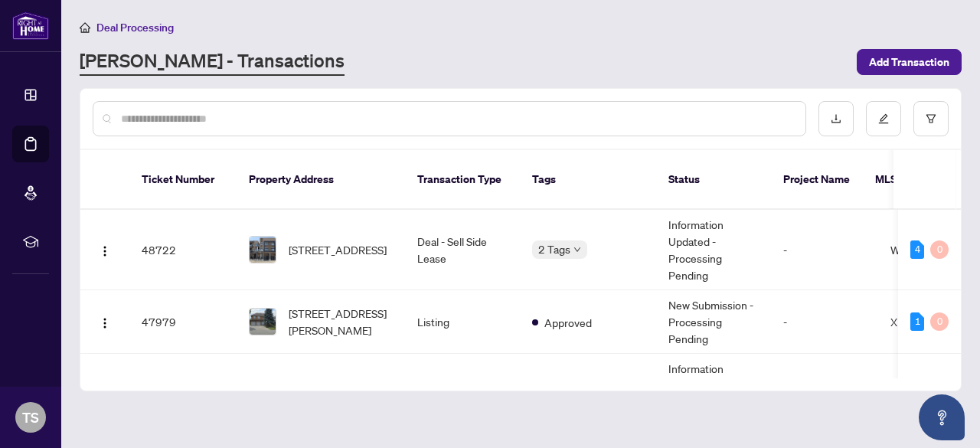 The image size is (980, 448). I want to click on button: filter, so click(931, 119).